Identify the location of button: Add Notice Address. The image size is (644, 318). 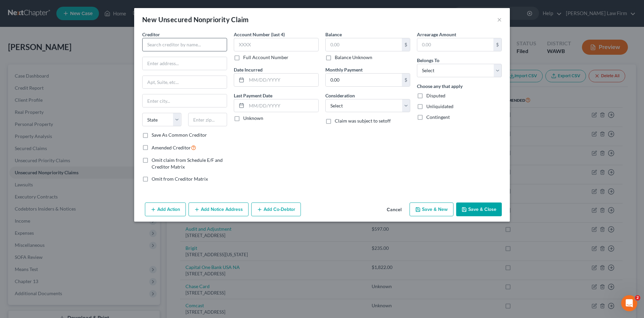
(218, 210).